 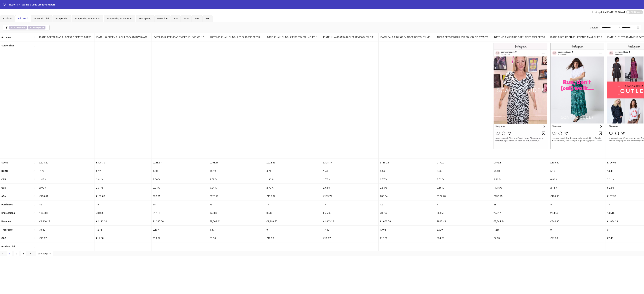 What do you see at coordinates (45, 253) in the screenshot?
I see `div: Page Size` at bounding box center [45, 253].